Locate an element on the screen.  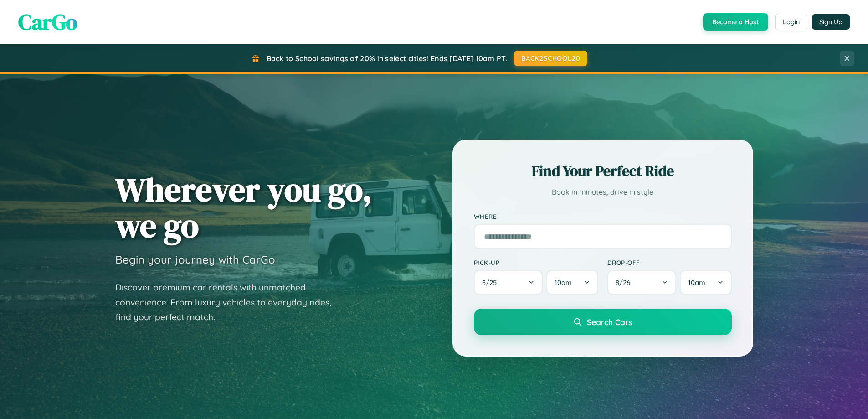
button: 8/25 is located at coordinates (509, 282).